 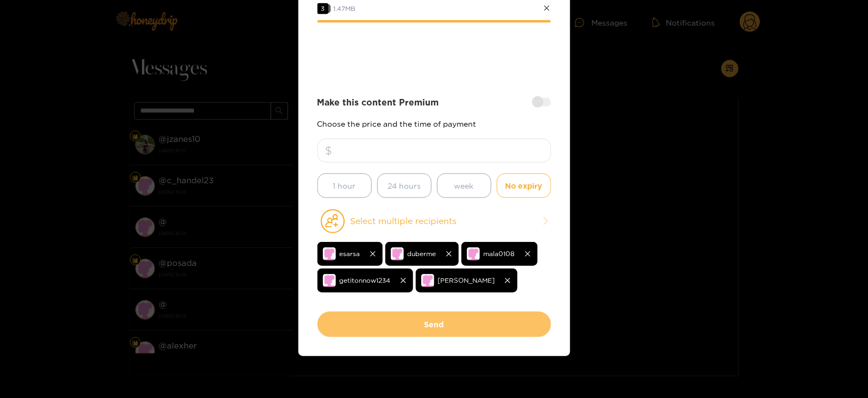 What do you see at coordinates (422, 253) in the screenshot?
I see `span: duberme` at bounding box center [422, 253].